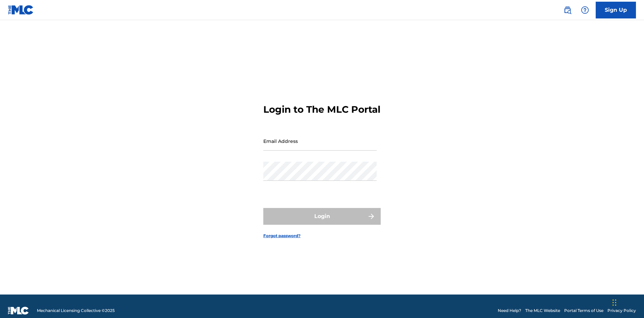  I want to click on div: Chat Widget, so click(627, 302).